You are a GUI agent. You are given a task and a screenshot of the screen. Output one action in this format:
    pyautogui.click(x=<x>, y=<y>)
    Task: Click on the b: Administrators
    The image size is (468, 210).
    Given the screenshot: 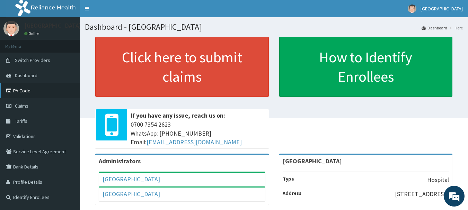 What is the action you would take?
    pyautogui.click(x=120, y=161)
    